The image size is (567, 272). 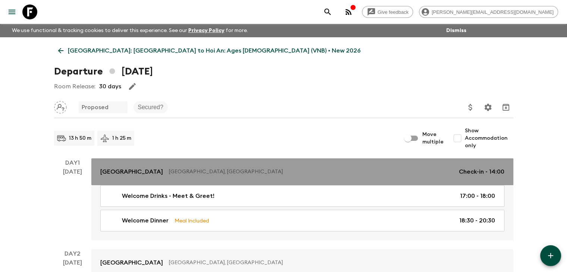 I want to click on p: Day 2, so click(x=73, y=254).